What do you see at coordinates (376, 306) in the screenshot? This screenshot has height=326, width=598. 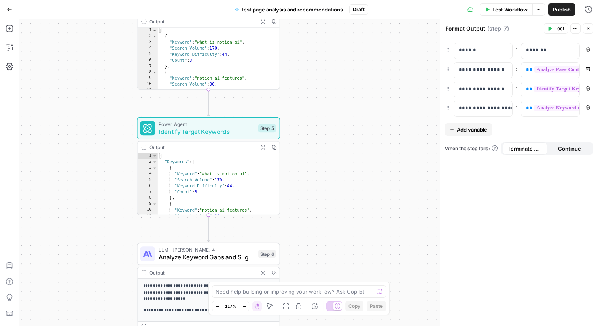 I see `span: Paste` at bounding box center [376, 306].